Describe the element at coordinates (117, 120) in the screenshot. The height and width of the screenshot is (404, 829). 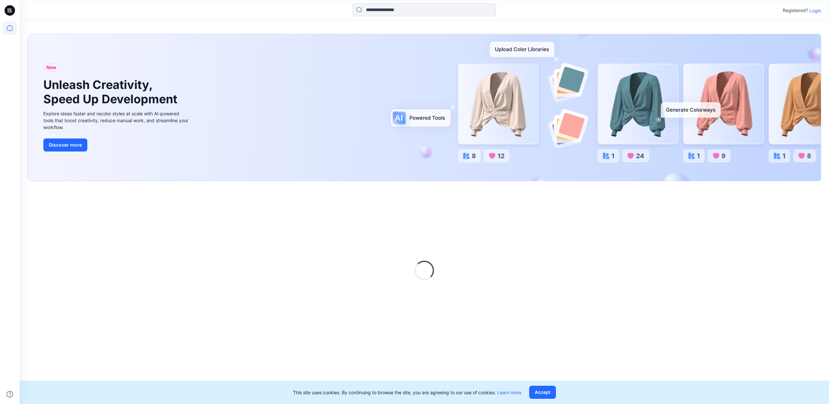
I see `div: Explore ideas faster and recolor styles at scale with AI-powered tools that boost creativity, red...` at that location.